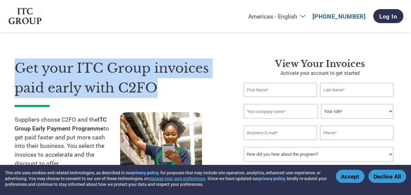  What do you see at coordinates (120, 78) in the screenshot?
I see `h1: Get your ITC Group invoices paid early with C2FO` at bounding box center [120, 78].